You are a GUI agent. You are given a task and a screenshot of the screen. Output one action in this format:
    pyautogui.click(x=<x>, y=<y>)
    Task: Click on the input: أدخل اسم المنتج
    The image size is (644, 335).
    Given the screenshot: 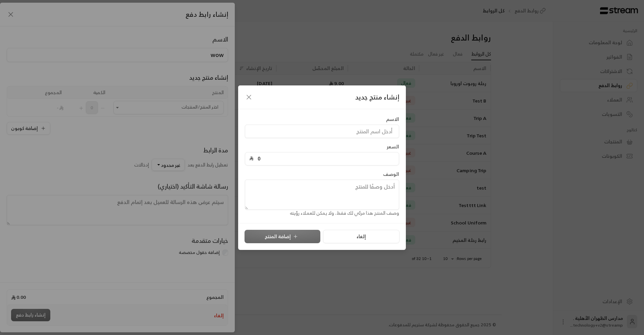 What is the action you would take?
    pyautogui.click(x=322, y=131)
    